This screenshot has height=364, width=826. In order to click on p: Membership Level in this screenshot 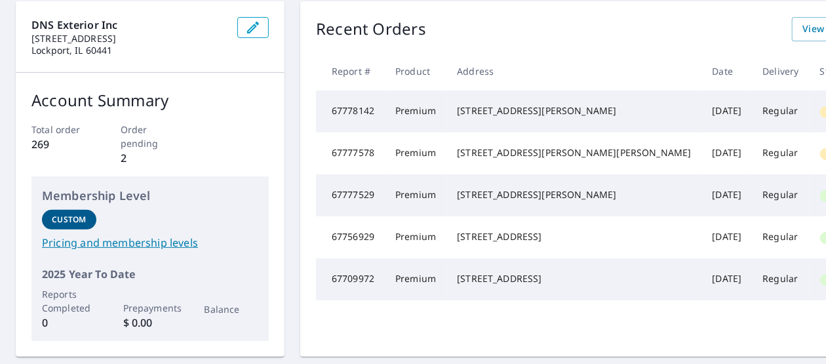, I will do `click(150, 195)`.